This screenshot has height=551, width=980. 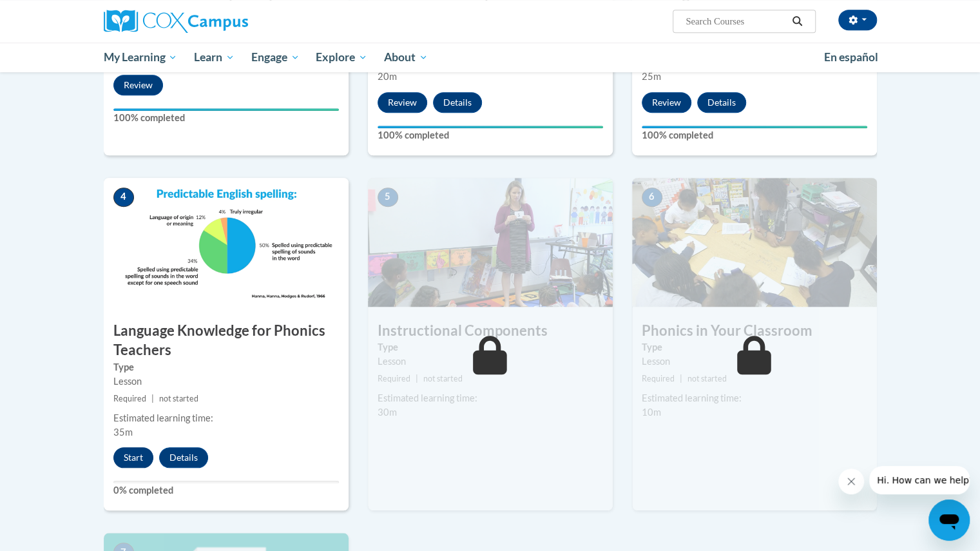 What do you see at coordinates (140, 57) in the screenshot?
I see `a: My Learning` at bounding box center [140, 57].